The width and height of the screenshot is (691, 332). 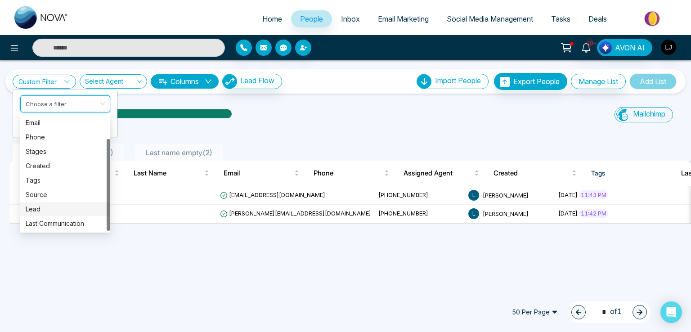 What do you see at coordinates (179, 153) in the screenshot?
I see `span: Last name empty ( 2 )` at bounding box center [179, 153].